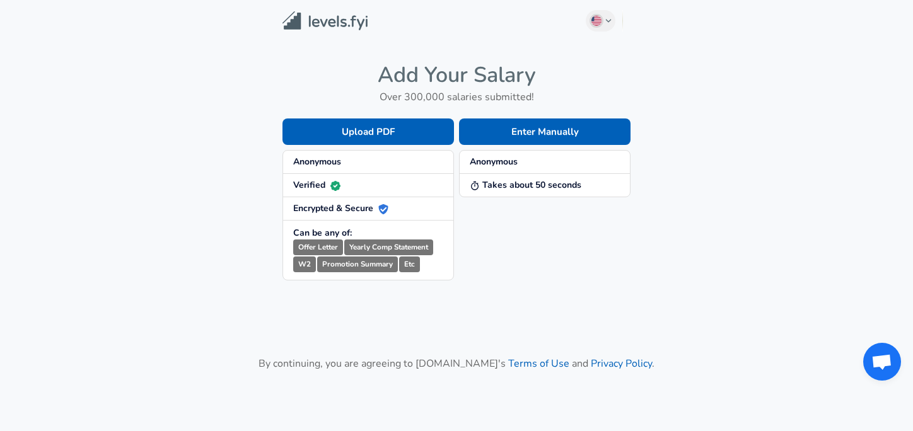 The image size is (913, 431). What do you see at coordinates (525, 185) in the screenshot?
I see `strong: Takes about 50 seconds` at bounding box center [525, 185].